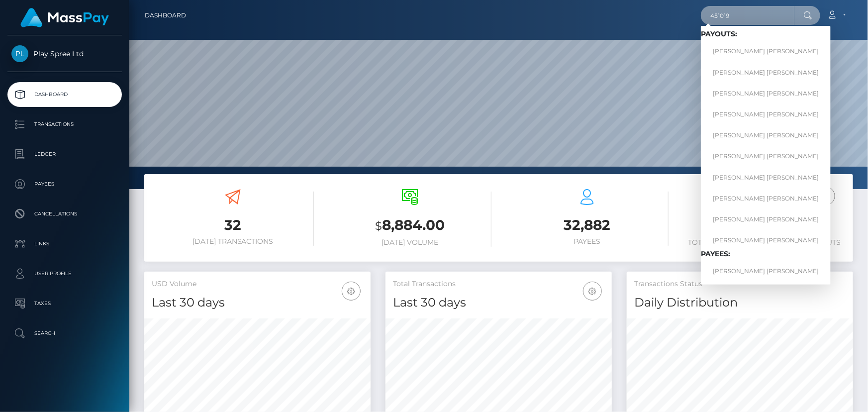 The width and height of the screenshot is (868, 412). What do you see at coordinates (65, 94) in the screenshot?
I see `p: Dashboard` at bounding box center [65, 94].